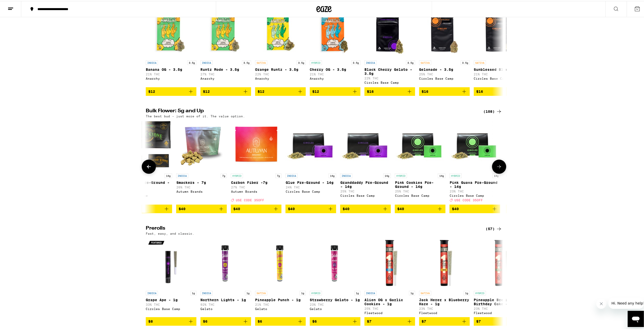  Describe the element at coordinates (499, 69) in the screenshot. I see `p: Sunblessed Blue - 3.5g` at that location.